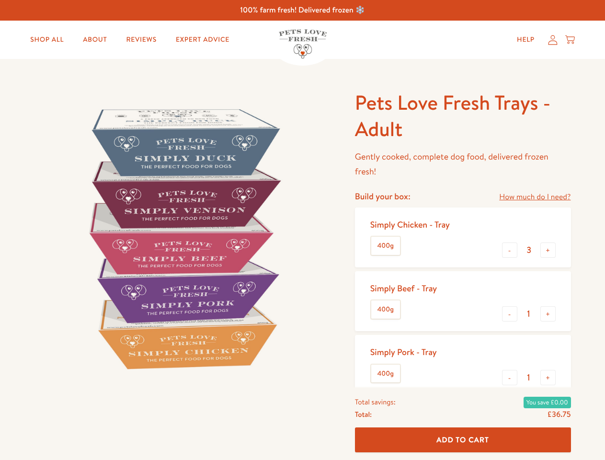 This screenshot has width=605, height=460. Describe the element at coordinates (383, 196) in the screenshot. I see `h4: Build your box:` at that location.